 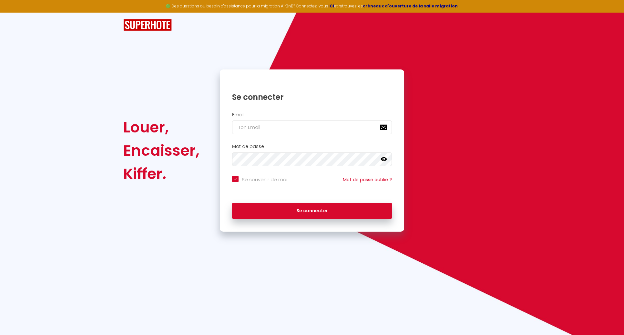 I want to click on strong: créneaux d'ouverture de la salle migration, so click(x=411, y=6).